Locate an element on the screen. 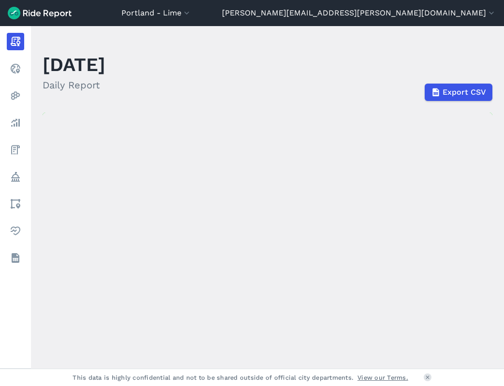 This screenshot has height=386, width=504. a: View our Terms. is located at coordinates (382, 378).